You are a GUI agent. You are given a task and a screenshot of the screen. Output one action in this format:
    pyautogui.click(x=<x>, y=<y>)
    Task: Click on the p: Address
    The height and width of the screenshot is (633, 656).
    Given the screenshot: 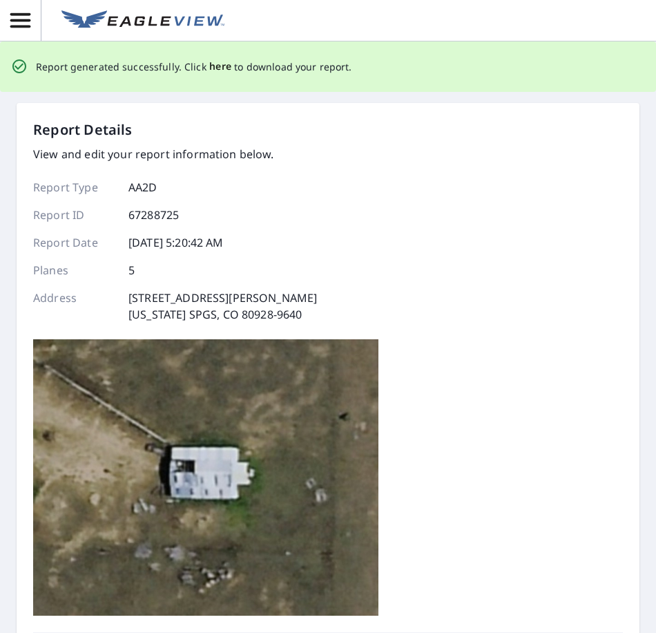 What is the action you would take?
    pyautogui.click(x=75, y=306)
    